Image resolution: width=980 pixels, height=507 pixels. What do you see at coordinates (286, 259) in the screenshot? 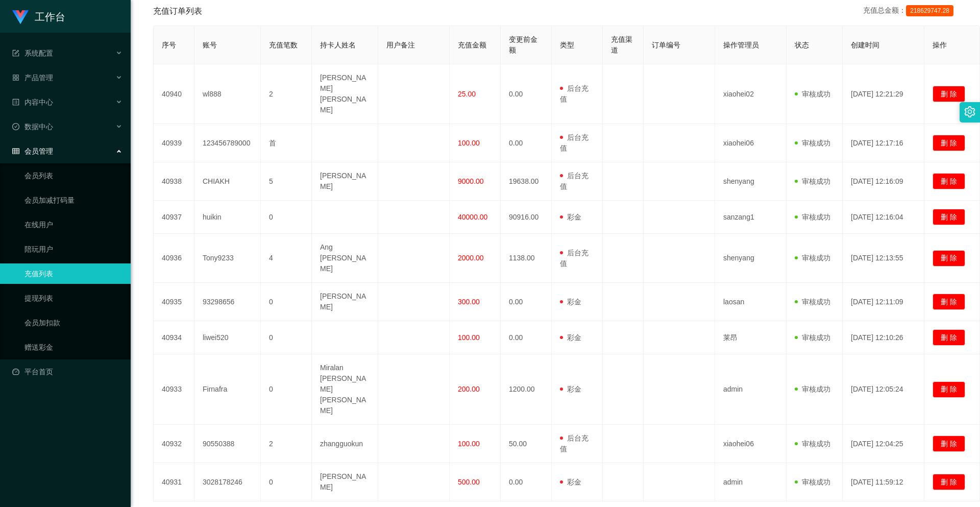
I see `td: 4` at bounding box center [286, 259].